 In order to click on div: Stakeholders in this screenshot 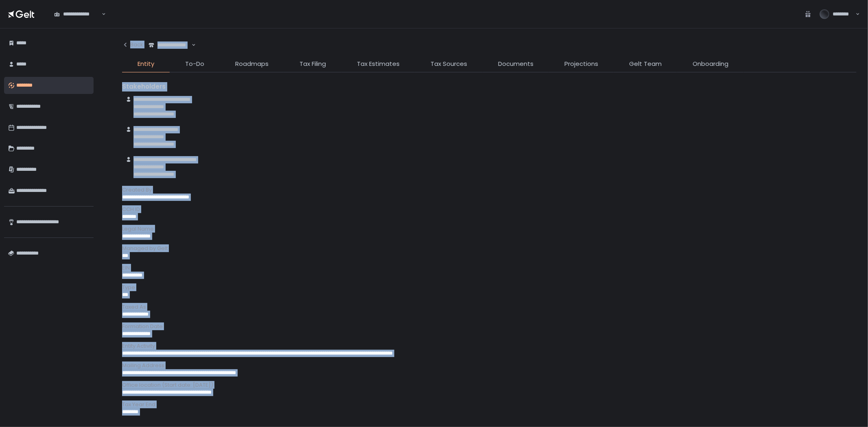, I will do `click(489, 87)`.